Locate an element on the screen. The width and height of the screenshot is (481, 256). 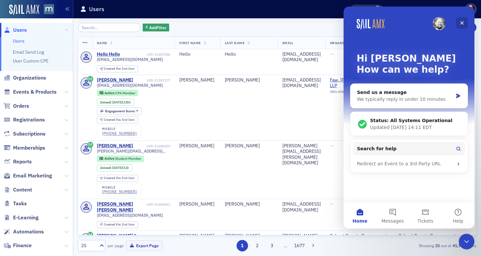
a: Active CPA Member is located at coordinates (117, 93).